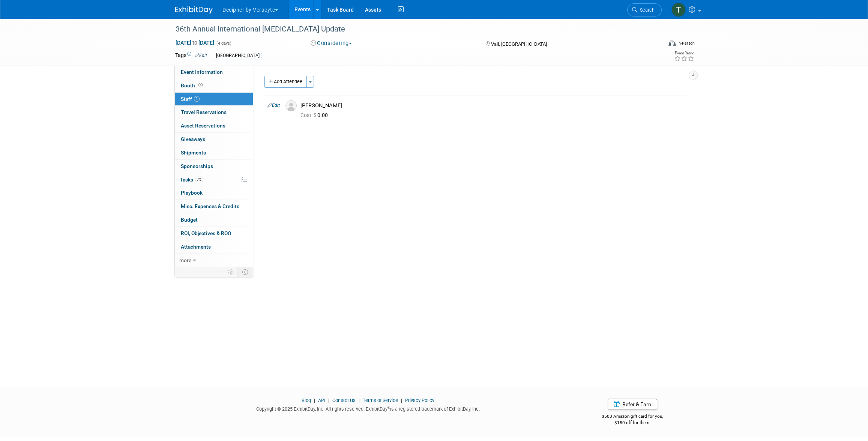 This screenshot has width=868, height=441. What do you see at coordinates (644, 10) in the screenshot?
I see `a: Search` at bounding box center [644, 10].